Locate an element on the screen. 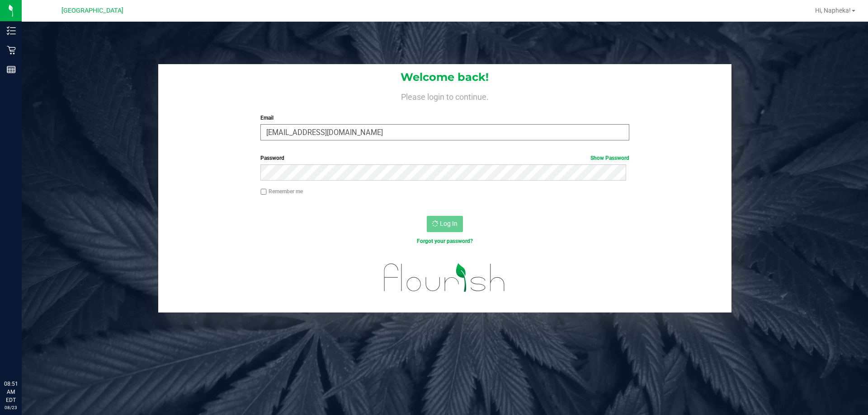  button: Log In is located at coordinates (445, 224).